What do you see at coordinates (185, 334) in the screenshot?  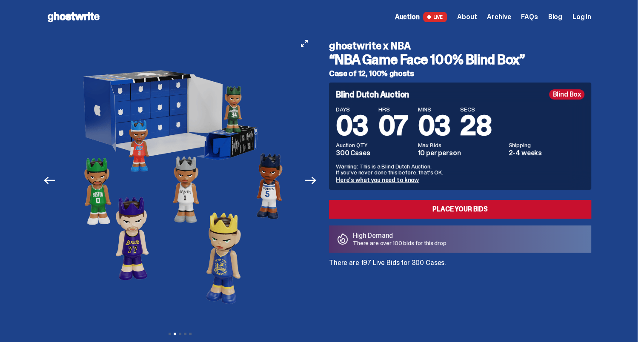 I see `button: View slide 4` at bounding box center [185, 334].